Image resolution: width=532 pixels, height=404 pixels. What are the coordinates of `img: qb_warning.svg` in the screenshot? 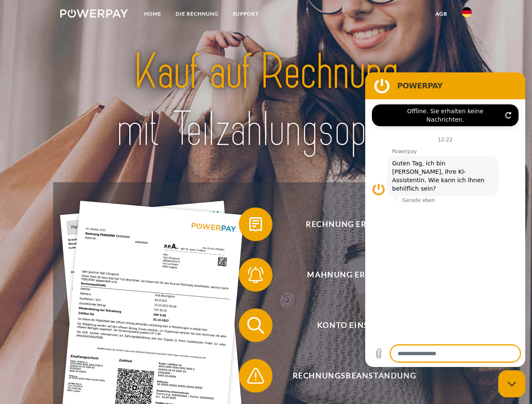 It's located at (256, 376).